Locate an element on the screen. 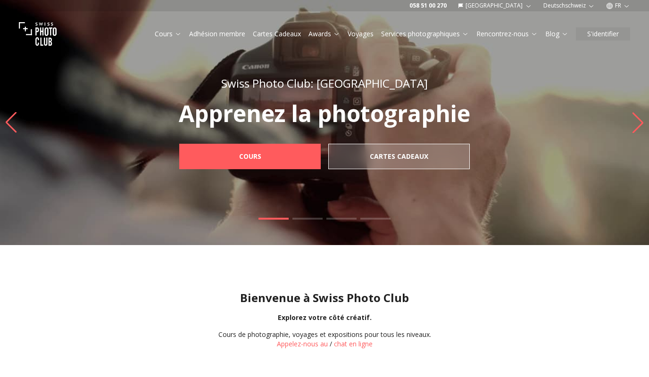 The width and height of the screenshot is (649, 377). b: Cours is located at coordinates (250, 157).